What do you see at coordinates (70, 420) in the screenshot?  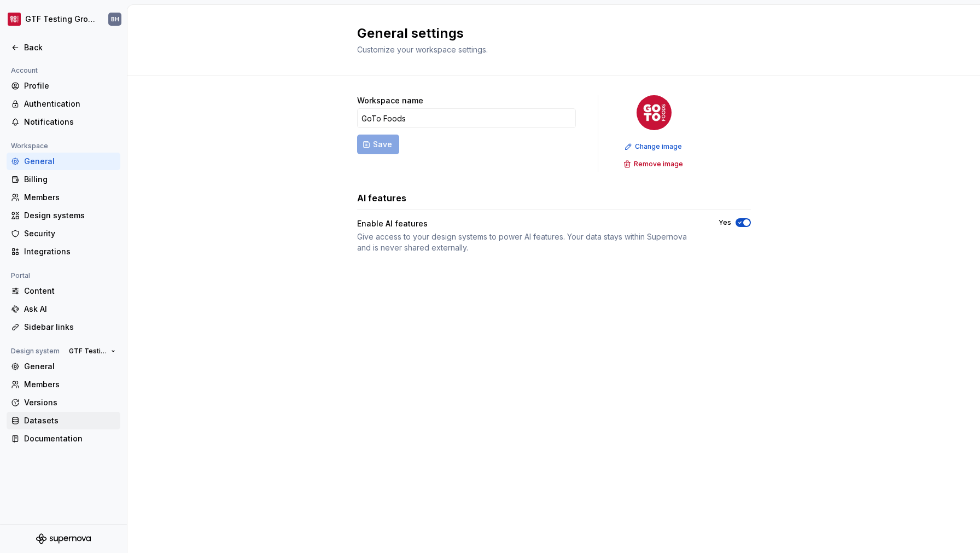 I see `div: Datasets` at bounding box center [70, 420].